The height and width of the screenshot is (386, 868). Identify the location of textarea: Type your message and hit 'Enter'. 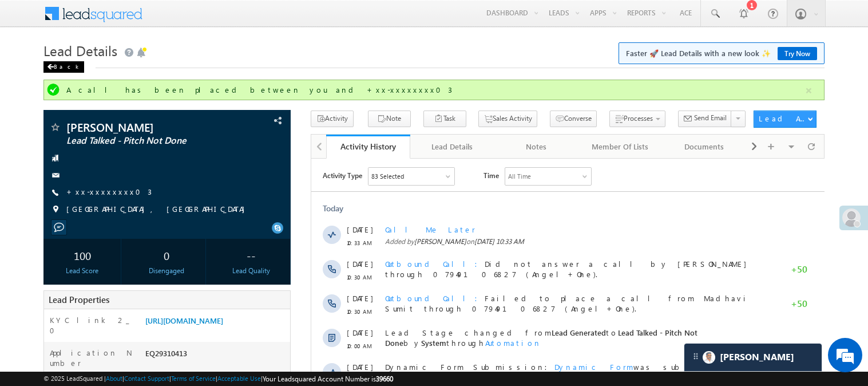
(111, 199).